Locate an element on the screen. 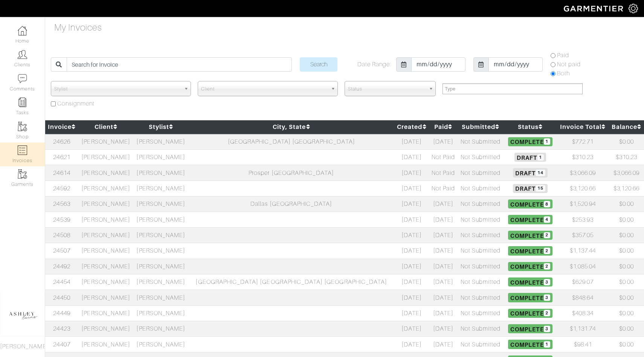  a: 24592 is located at coordinates (61, 188).